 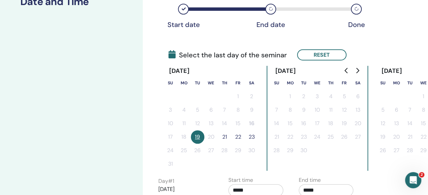 What do you see at coordinates (304, 137) in the screenshot?
I see `button: 23` at bounding box center [304, 137].